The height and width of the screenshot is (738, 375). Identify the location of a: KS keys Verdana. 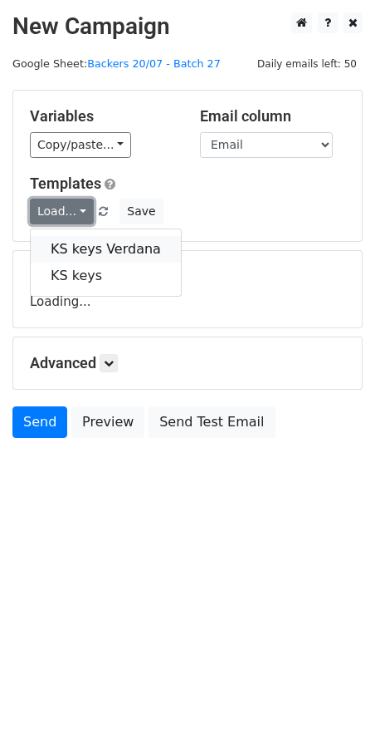
(105, 249).